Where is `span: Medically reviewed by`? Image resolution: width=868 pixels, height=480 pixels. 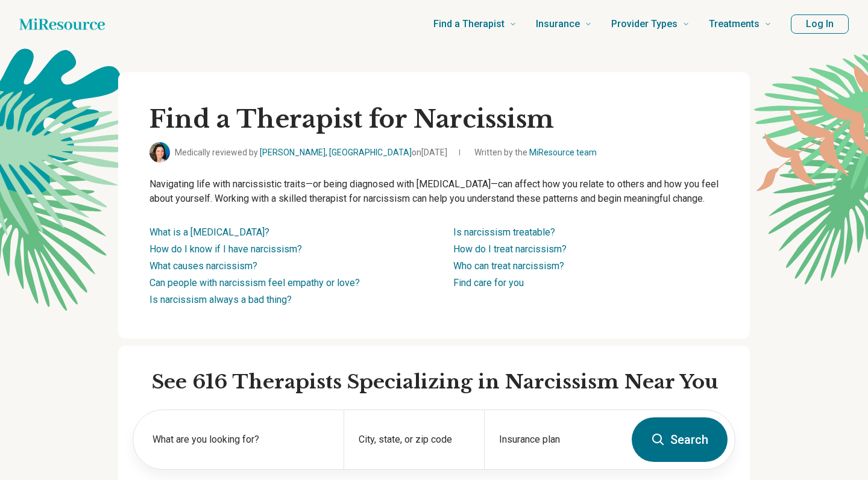 span: Medically reviewed by is located at coordinates (311, 152).